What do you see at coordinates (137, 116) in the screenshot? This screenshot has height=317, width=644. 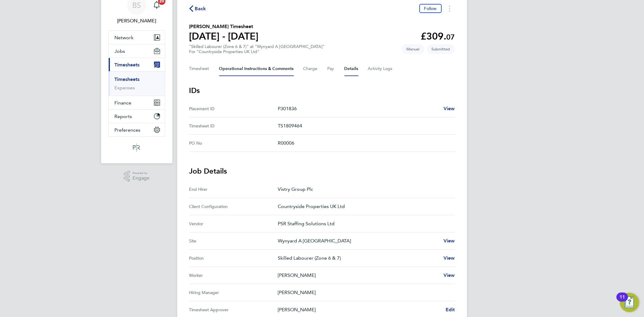 I see `button: Reports` at bounding box center [137, 116].